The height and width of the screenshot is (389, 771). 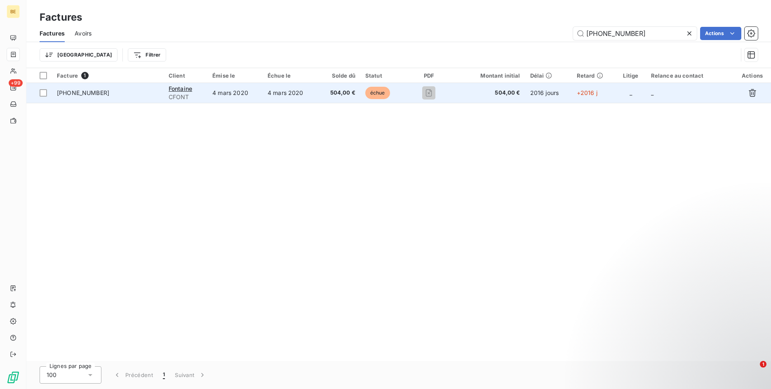 What do you see at coordinates (290, 75) in the screenshot?
I see `div: Échue le` at bounding box center [290, 75].